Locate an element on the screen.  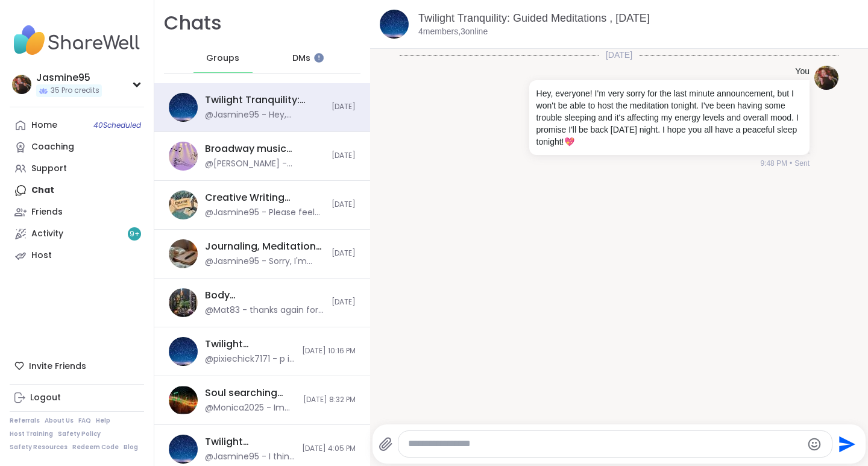
a: Referrals is located at coordinates (24, 421).